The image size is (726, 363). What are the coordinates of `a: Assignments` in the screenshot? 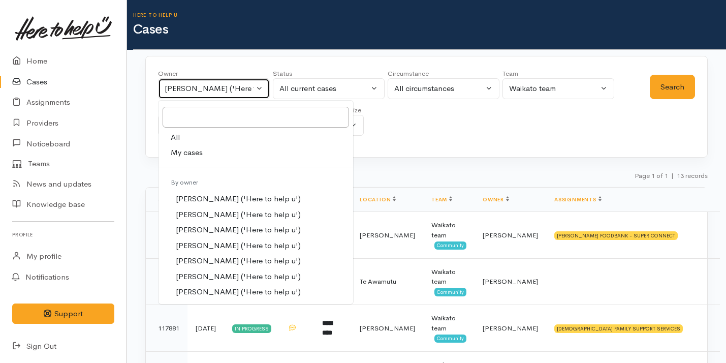 It's located at (577, 199).